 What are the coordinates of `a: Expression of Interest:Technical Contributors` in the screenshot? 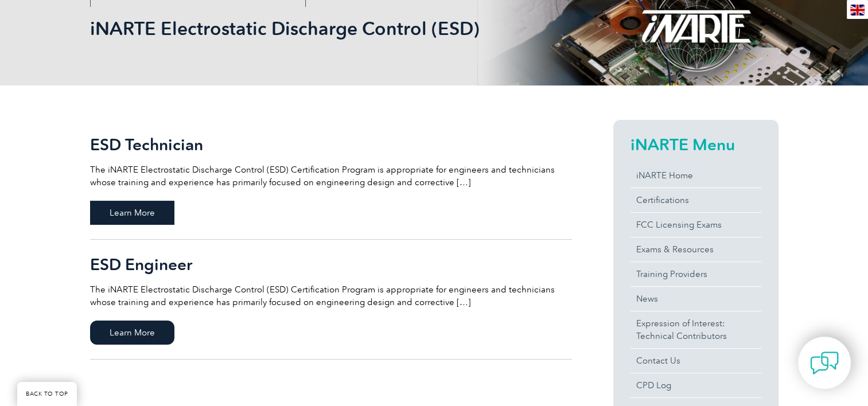 It's located at (696, 330).